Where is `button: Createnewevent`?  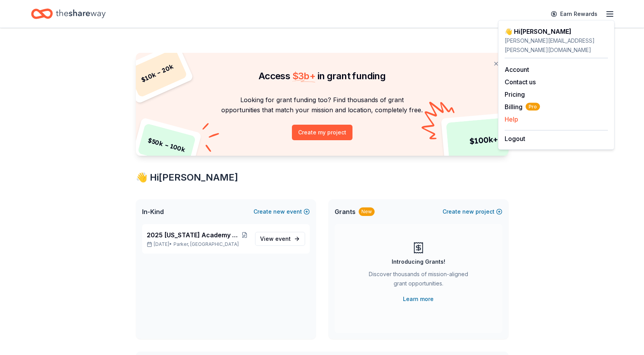
button: Createnewevent is located at coordinates (281, 212).